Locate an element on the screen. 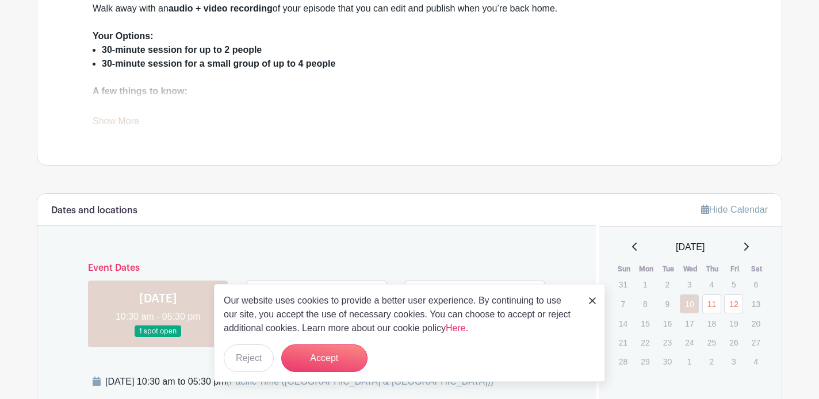 The height and width of the screenshot is (399, 819). button: Reject is located at coordinates (248, 358).